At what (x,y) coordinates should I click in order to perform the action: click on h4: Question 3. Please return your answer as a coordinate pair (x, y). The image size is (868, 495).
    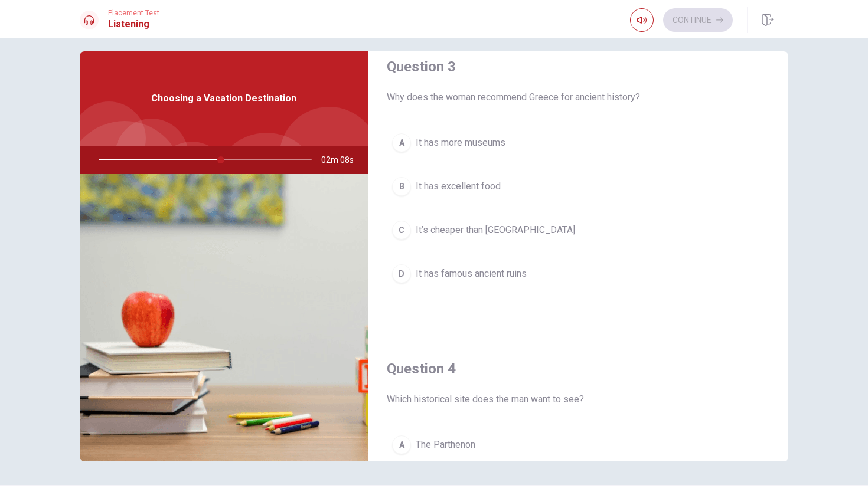
    Looking at the image, I should click on (578, 67).